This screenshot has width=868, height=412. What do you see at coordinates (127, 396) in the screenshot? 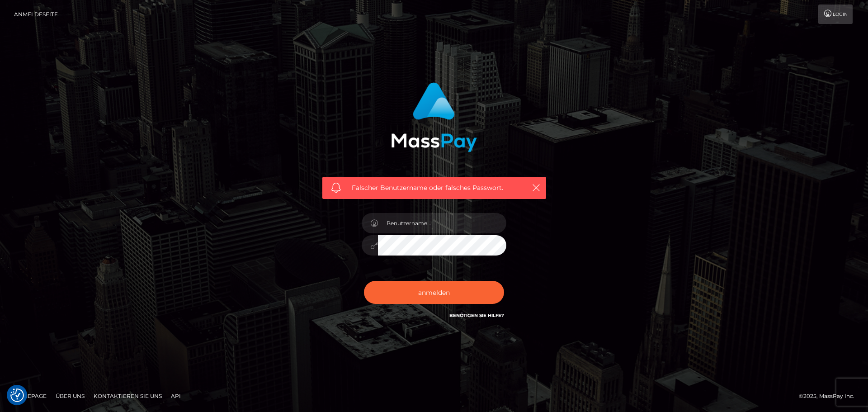
I see `a: Kontaktieren Sie uns` at bounding box center [127, 396].